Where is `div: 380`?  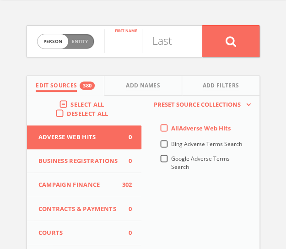
div: 380 is located at coordinates (87, 86).